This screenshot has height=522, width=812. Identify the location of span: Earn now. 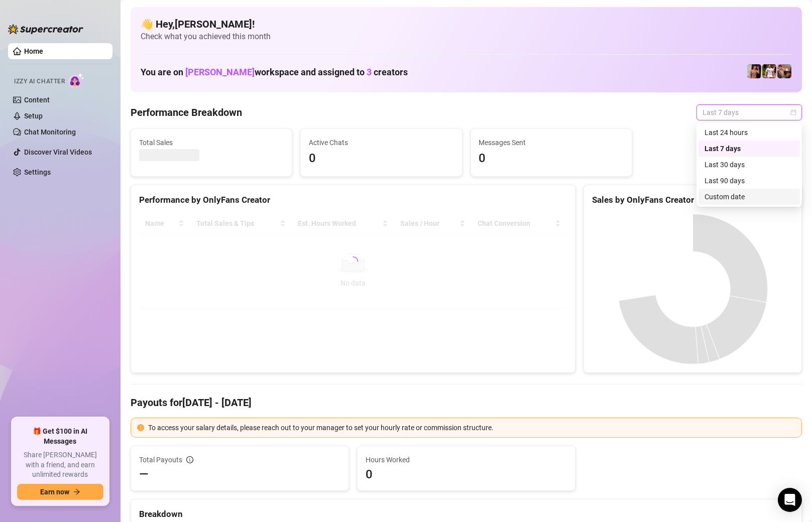
(55, 492).